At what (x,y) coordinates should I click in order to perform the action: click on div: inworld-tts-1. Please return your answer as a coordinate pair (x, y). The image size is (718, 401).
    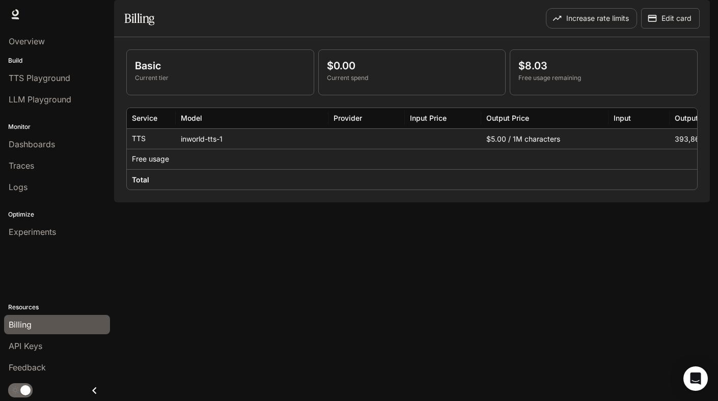
    Looking at the image, I should click on (252, 139).